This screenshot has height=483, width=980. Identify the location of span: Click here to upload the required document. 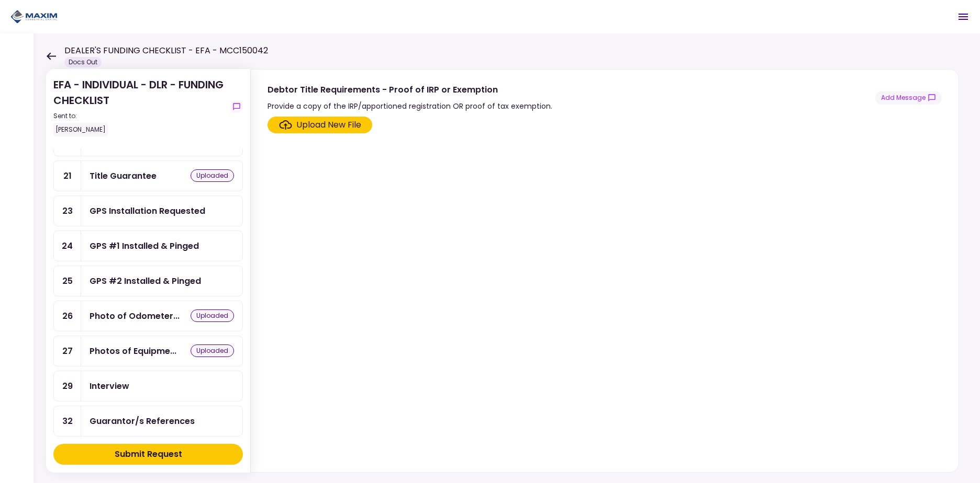
(319, 125).